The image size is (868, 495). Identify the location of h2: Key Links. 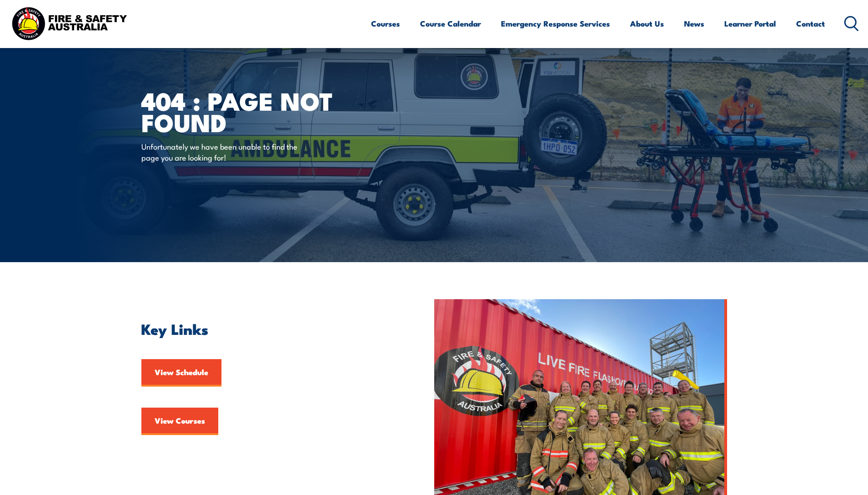
(267, 328).